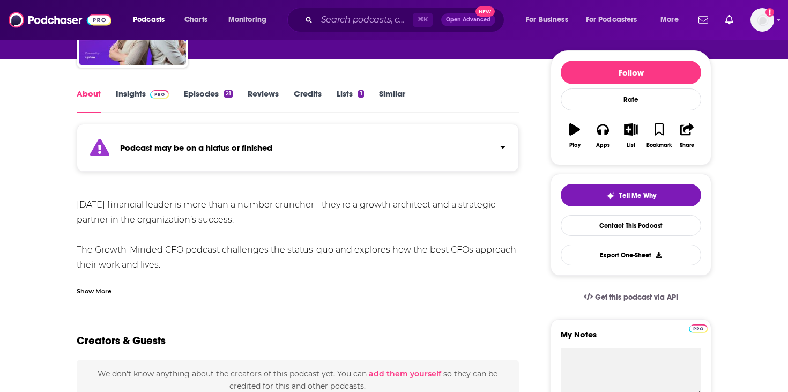 The height and width of the screenshot is (392, 788). I want to click on span: Charts, so click(196, 20).